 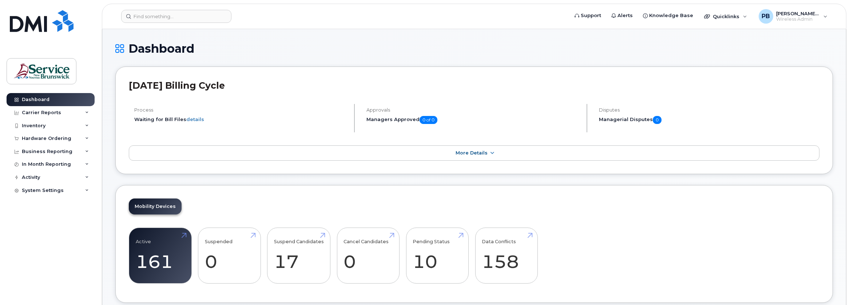 I want to click on h1: Dashboard, so click(x=474, y=48).